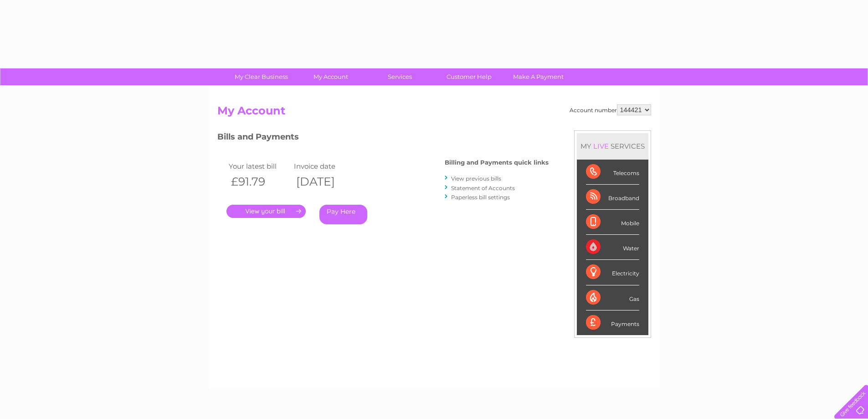 Image resolution: width=868 pixels, height=419 pixels. What do you see at coordinates (612, 247) in the screenshot?
I see `div: Water` at bounding box center [612, 247].